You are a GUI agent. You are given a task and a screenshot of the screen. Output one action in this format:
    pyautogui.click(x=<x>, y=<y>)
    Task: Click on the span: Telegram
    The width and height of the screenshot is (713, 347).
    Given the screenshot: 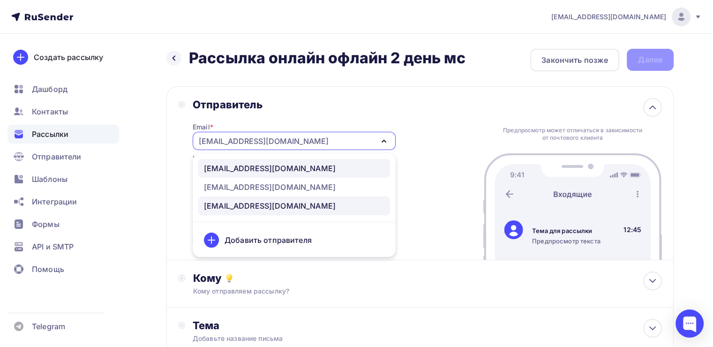 What is the action you would take?
    pyautogui.click(x=48, y=326)
    